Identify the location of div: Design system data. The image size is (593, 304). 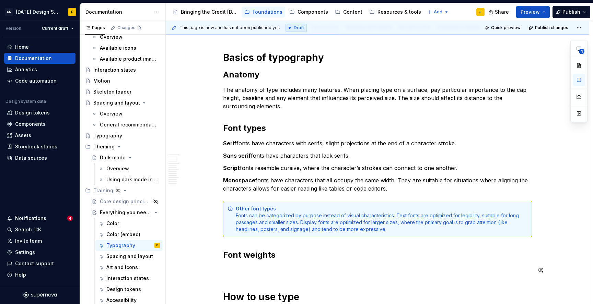
(26, 102).